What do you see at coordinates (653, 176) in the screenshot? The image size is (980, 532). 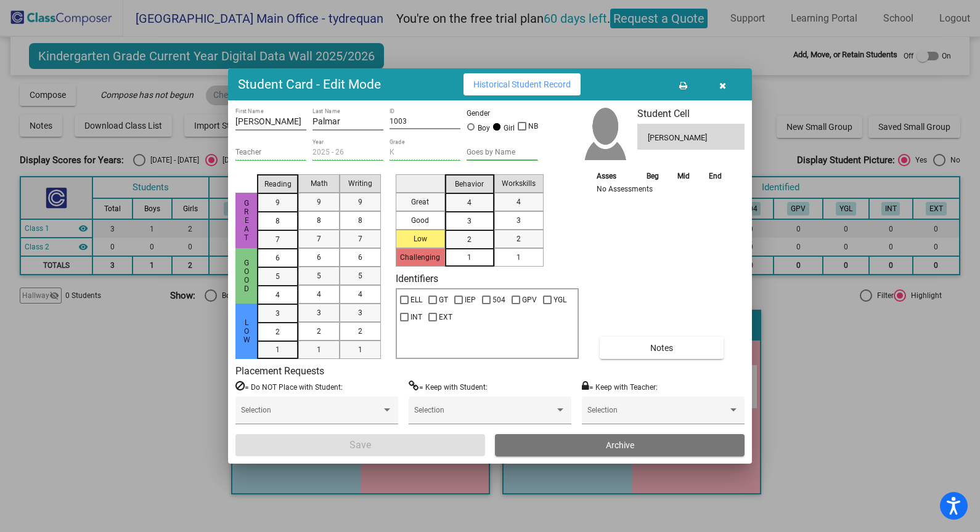 I see `th: Beg` at bounding box center [653, 176].